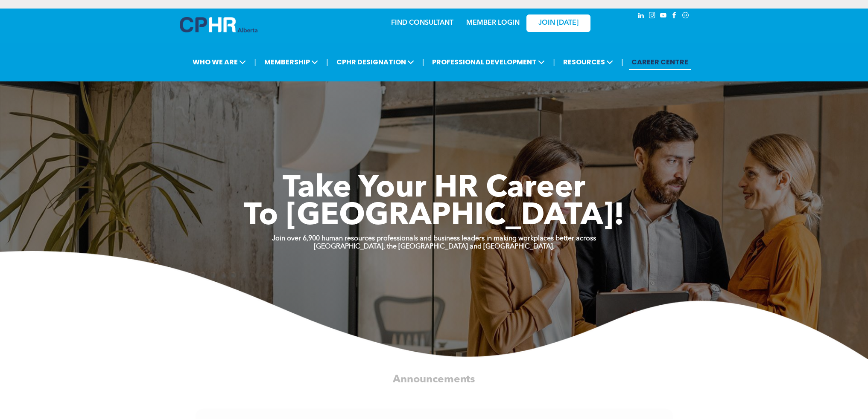 This screenshot has width=868, height=419. I want to click on a: FIND CONSULTANT, so click(422, 23).